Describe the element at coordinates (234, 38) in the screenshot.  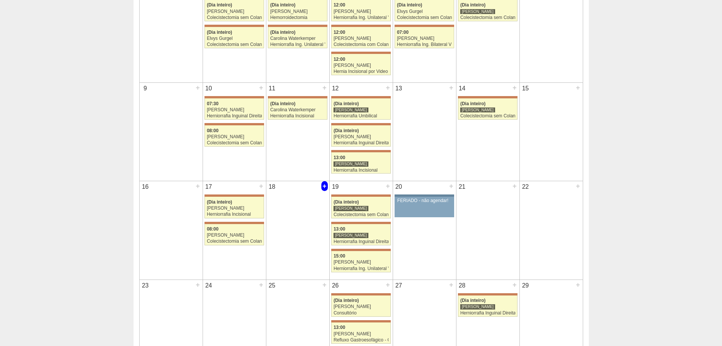
I see `div: Elvys Gurgel` at that location.